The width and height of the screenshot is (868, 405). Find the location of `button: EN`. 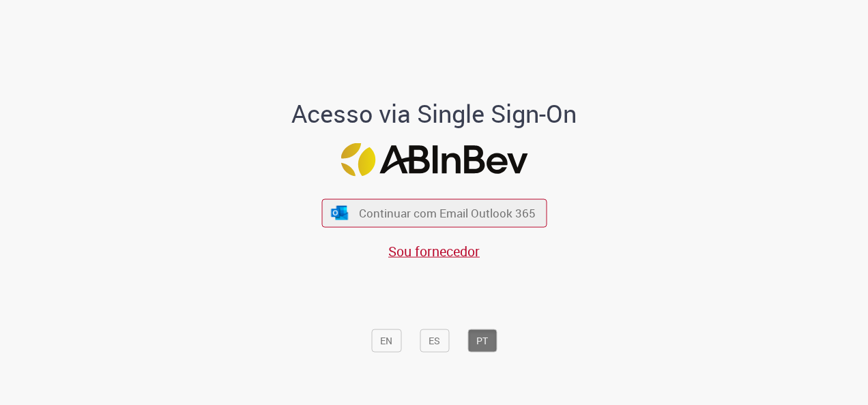

button: EN is located at coordinates (386, 340).